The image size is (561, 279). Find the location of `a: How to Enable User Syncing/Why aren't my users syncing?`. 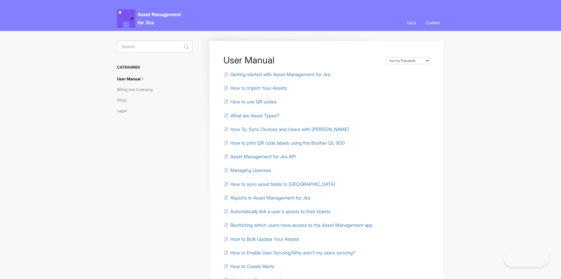

a: How to Enable User Syncing/Why aren't my users syncing? is located at coordinates (290, 253).